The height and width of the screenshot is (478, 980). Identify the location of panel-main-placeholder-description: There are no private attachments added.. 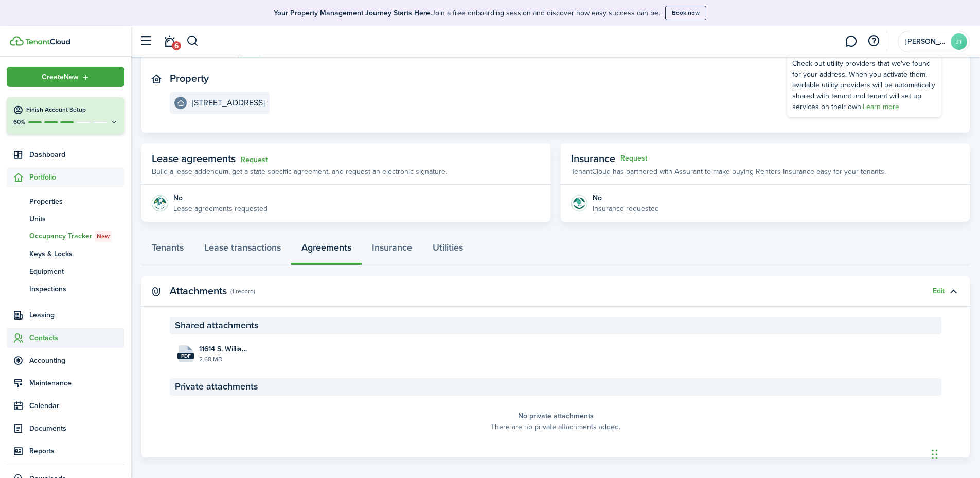
(555, 426).